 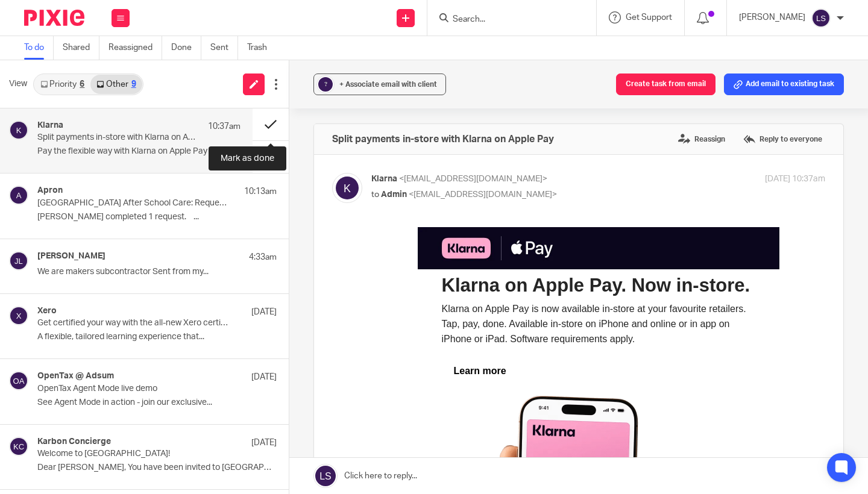 I want to click on div: 9, so click(x=134, y=85).